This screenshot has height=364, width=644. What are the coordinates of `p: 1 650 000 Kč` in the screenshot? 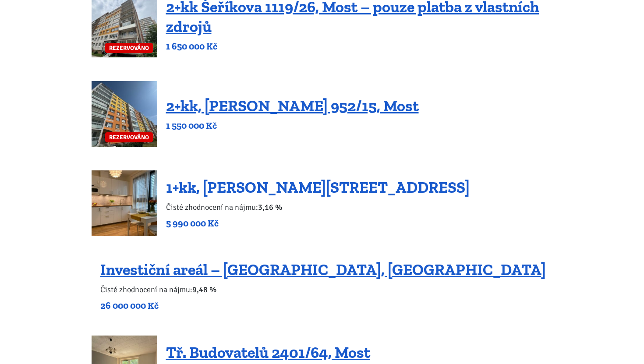 It's located at (359, 47).